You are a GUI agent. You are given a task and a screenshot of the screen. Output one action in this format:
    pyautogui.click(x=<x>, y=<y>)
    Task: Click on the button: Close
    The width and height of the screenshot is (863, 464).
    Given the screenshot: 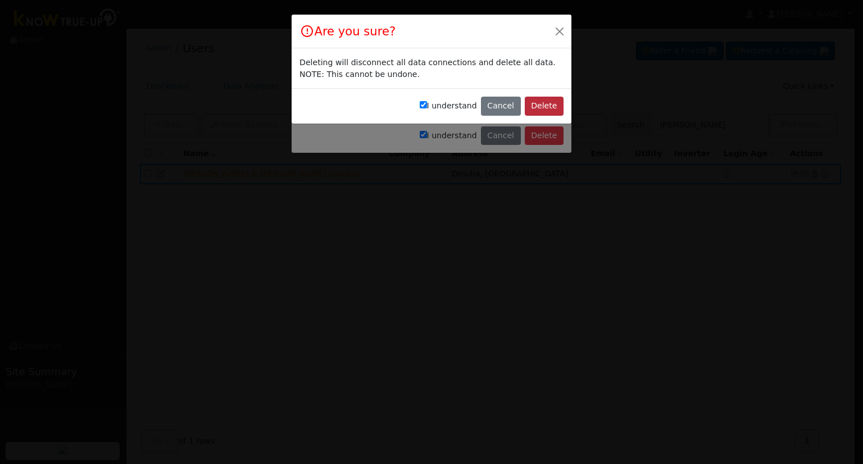 What is the action you would take?
    pyautogui.click(x=560, y=31)
    